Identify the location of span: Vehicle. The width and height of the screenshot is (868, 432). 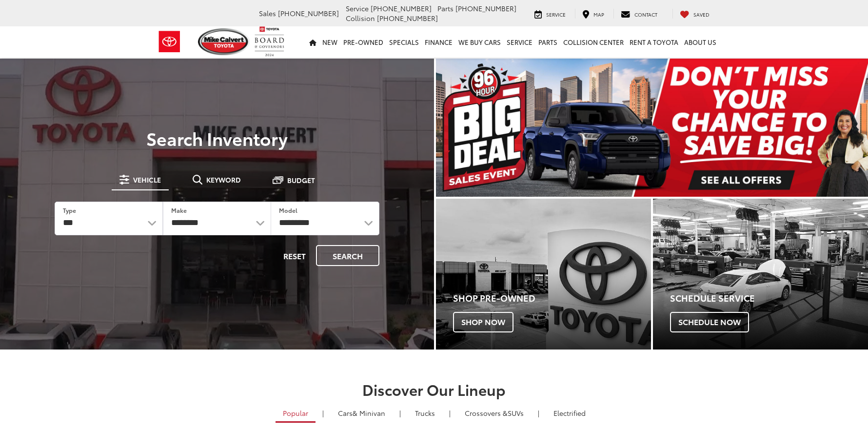
(147, 179).